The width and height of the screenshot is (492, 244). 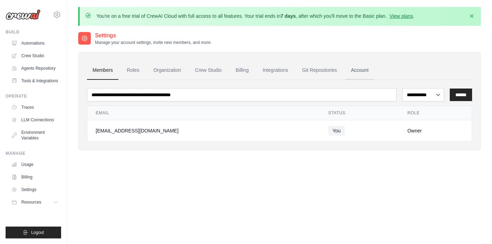 What do you see at coordinates (153, 43) in the screenshot?
I see `p: Manage your account settings, invite new members, and more.` at bounding box center [153, 43].